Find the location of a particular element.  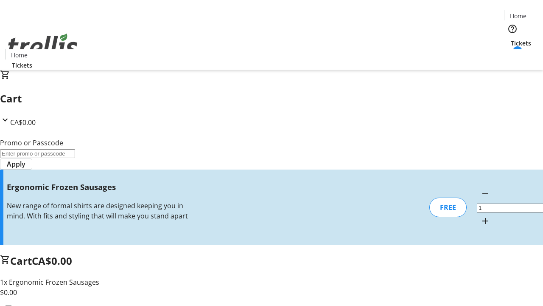

div: New range of formal shirts are designed keeping you in mind. With fits and styling that will make... is located at coordinates (99, 210).